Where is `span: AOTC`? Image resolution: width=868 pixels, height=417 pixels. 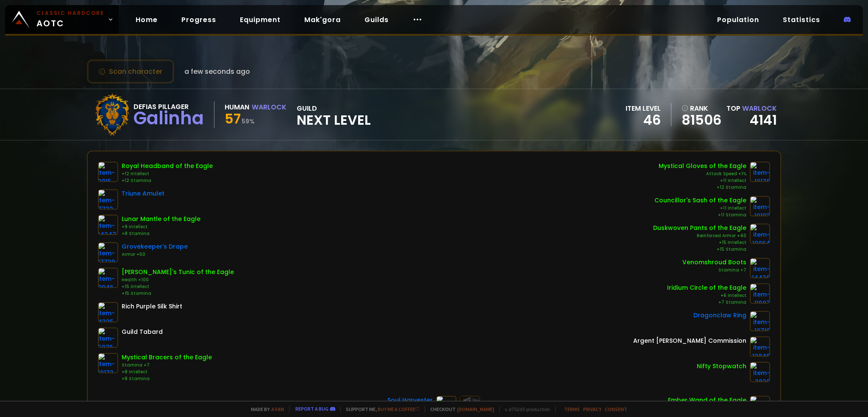
span: AOTC is located at coordinates (70, 19).